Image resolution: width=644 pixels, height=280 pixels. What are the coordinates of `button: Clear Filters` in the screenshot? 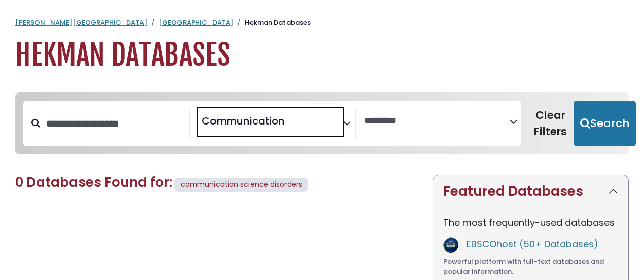 It's located at (550, 124).